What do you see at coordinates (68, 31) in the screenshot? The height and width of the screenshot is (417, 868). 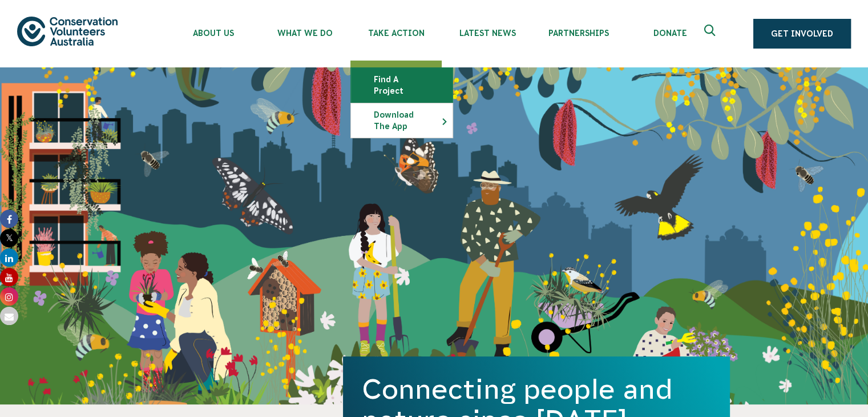 I see `img: logo.svg` at bounding box center [68, 31].